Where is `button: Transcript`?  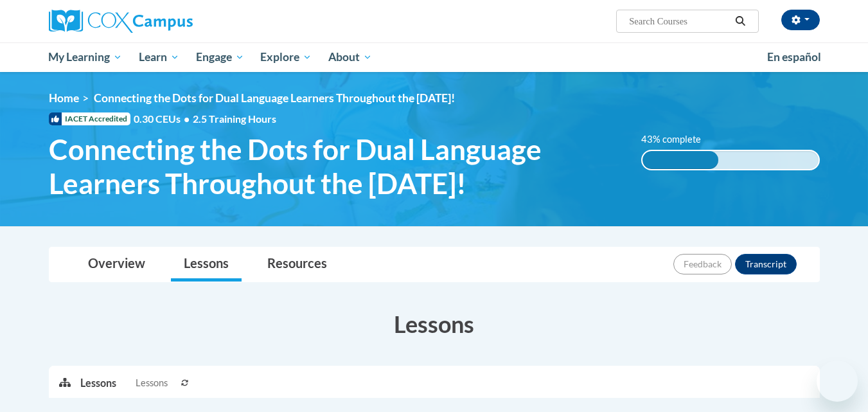 button: Transcript is located at coordinates (766, 264).